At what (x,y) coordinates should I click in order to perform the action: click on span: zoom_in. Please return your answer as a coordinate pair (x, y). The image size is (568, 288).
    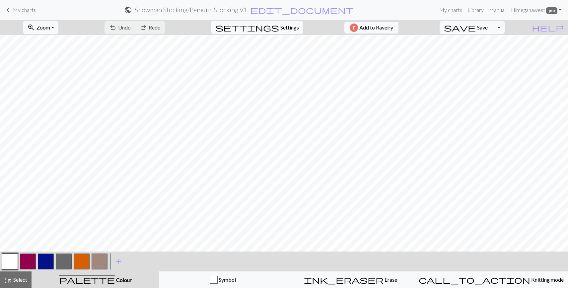
    Looking at the image, I should click on (31, 28).